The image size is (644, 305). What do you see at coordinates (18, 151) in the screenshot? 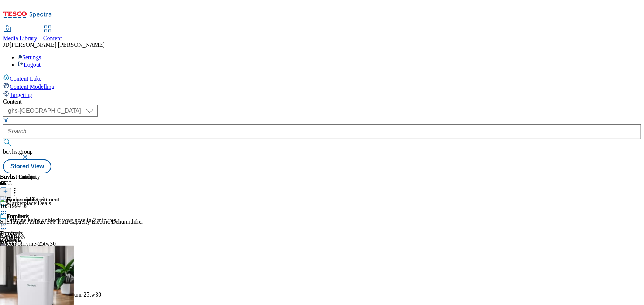
I see `span: buylistgroup` at bounding box center [18, 151].